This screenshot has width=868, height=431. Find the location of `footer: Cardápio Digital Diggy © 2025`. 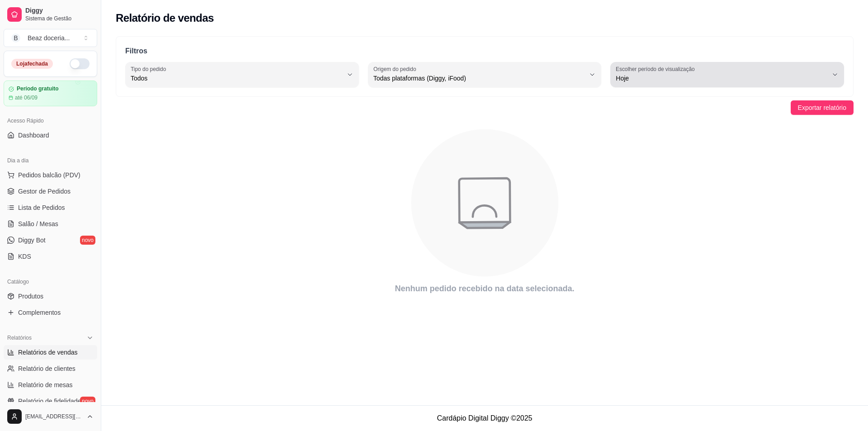

footer: Cardápio Digital Diggy © 2025 is located at coordinates (485, 418).